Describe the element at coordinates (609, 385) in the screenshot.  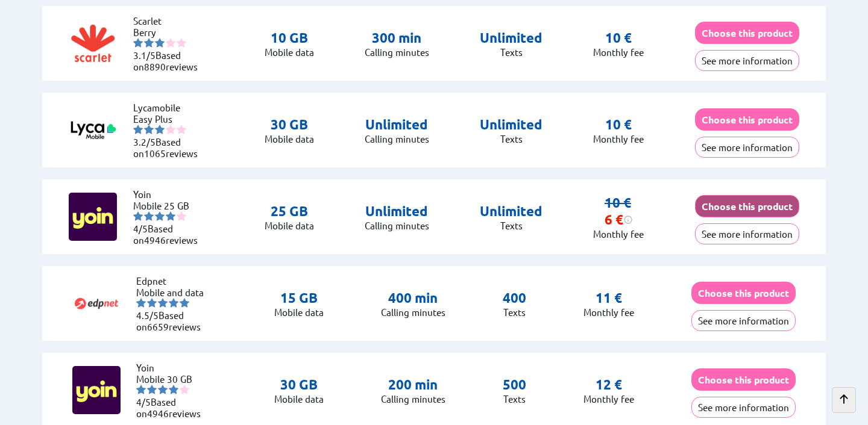
I see `p: 12 €` at that location.